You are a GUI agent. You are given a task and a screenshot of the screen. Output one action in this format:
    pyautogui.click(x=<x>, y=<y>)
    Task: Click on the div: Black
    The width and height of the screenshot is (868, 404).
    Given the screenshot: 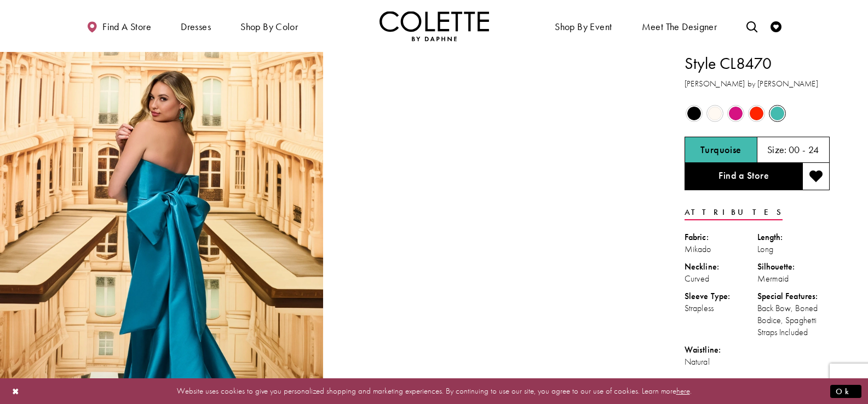 What is the action you would take?
    pyautogui.click(x=694, y=113)
    